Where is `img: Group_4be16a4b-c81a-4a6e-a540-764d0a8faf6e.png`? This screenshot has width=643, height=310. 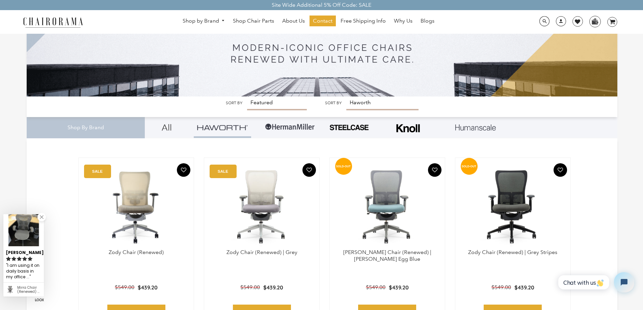 img: Group_4be16a4b-c81a-4a6e-a540-764d0a8faf6e.png is located at coordinates (222, 127).